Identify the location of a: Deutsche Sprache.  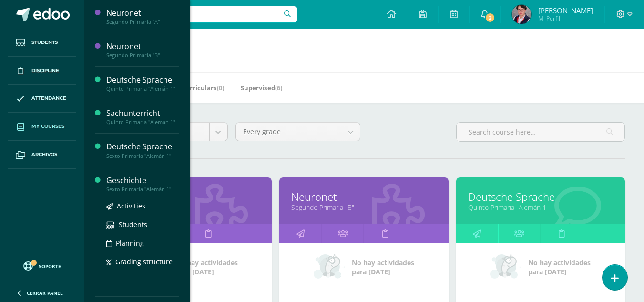
(540, 196).